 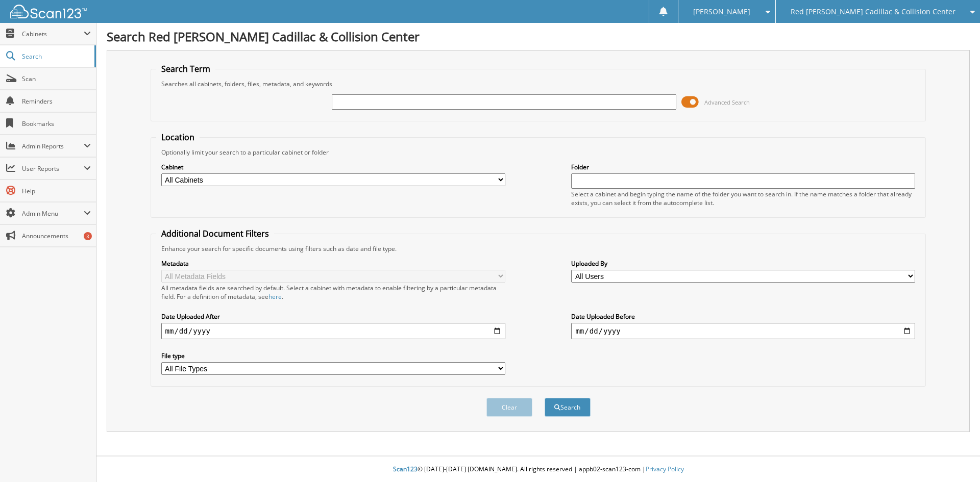 I want to click on div: Select a cabinet and begin typing the name of the folder you want to search in. If the name match..., so click(x=743, y=198).